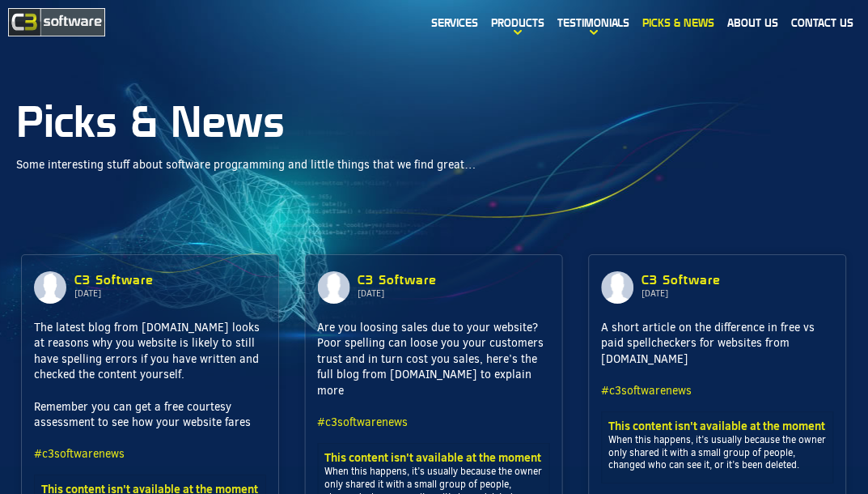  What do you see at coordinates (434, 122) in the screenshot?
I see `h1: Picks & News` at bounding box center [434, 122].